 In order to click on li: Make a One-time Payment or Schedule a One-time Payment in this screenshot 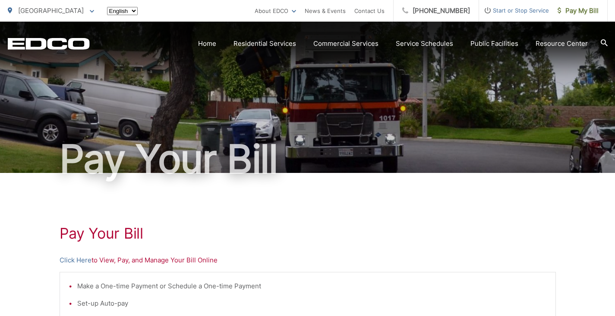, I will do `click(312, 286)`.